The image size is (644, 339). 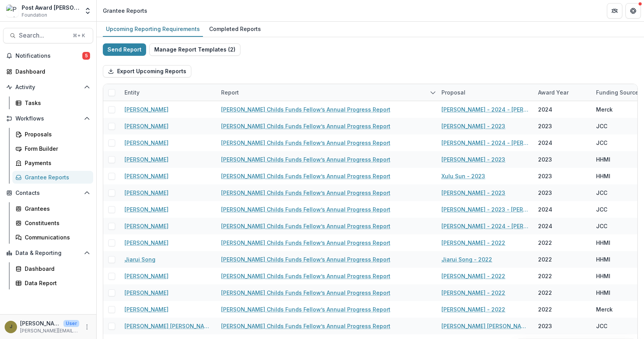 What do you see at coordinates (43, 35) in the screenshot?
I see `span: Search...` at bounding box center [43, 35].